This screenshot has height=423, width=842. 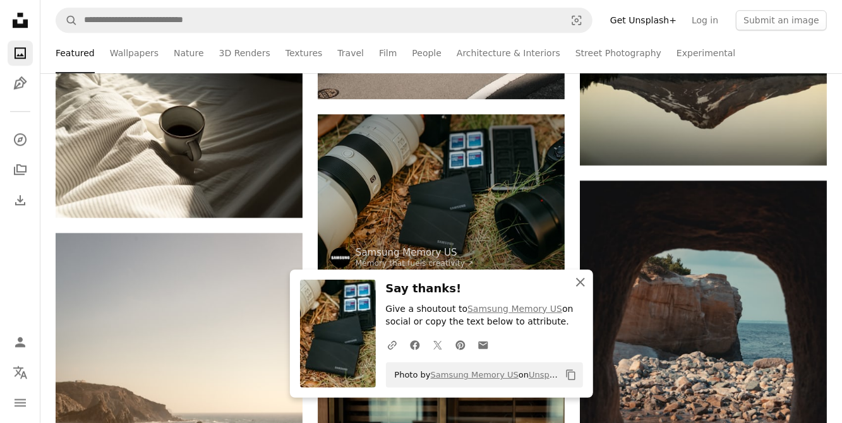 I want to click on form: Find visuals sitewide, so click(x=324, y=20).